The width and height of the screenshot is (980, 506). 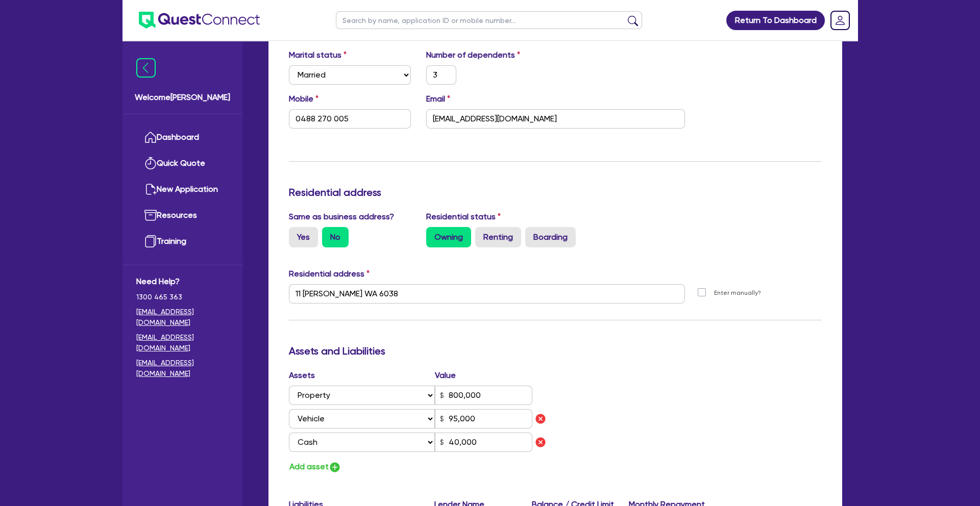 I want to click on span: 1300 465 363, so click(x=183, y=297).